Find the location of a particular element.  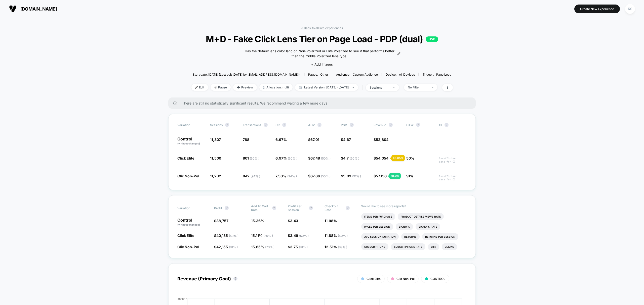

span: 67.48 is located at coordinates (321, 158).